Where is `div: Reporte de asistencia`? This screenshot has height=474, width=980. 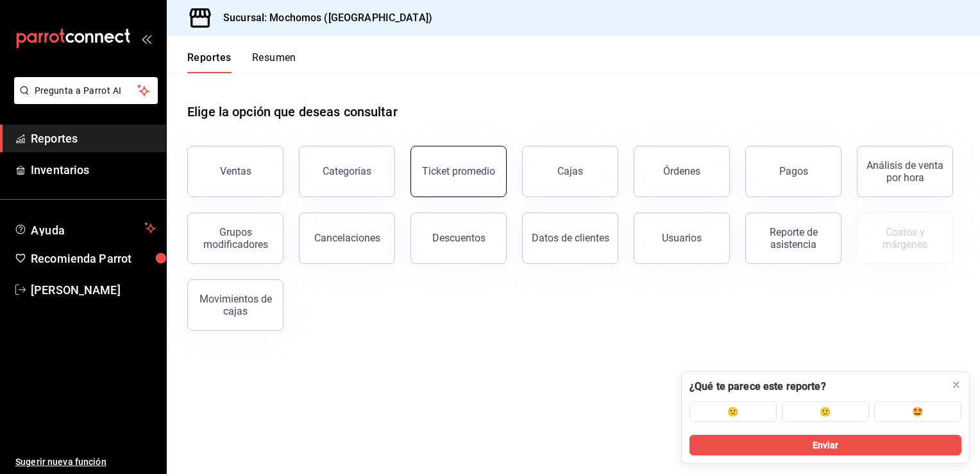
div: Reporte de asistencia is located at coordinates (794, 238).